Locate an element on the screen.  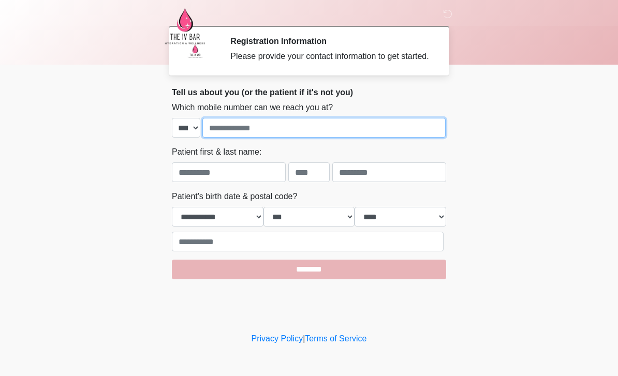
label: Patient's birth date & postal code? is located at coordinates (234, 197).